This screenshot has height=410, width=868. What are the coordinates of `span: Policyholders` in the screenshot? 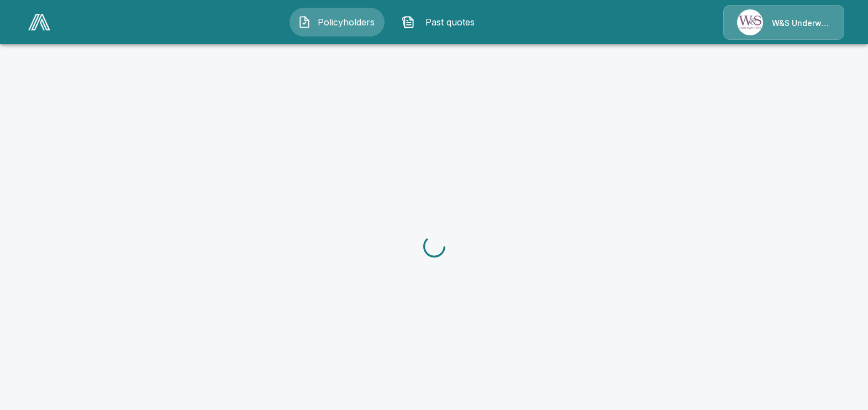 It's located at (346, 22).